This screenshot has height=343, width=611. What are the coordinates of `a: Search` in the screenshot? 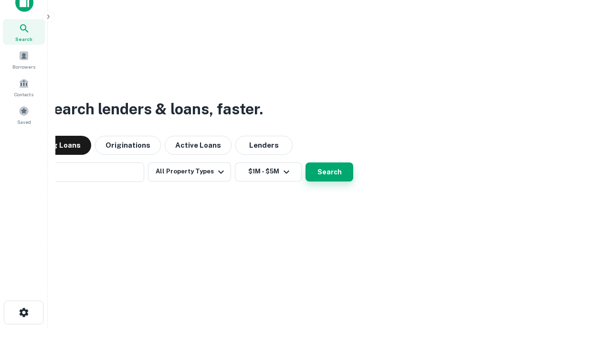 It's located at (24, 32).